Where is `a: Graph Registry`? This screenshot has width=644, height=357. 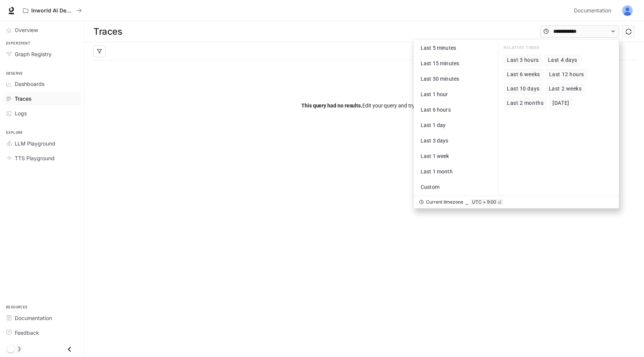
a: Graph Registry is located at coordinates (42, 54).